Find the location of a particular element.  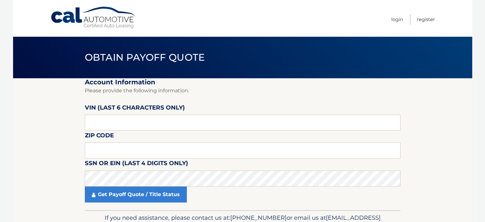

h2: Account Information is located at coordinates (243, 82).